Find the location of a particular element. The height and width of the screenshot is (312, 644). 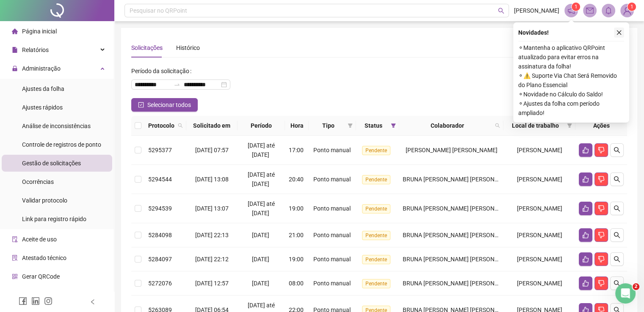

span: swap-right is located at coordinates (177, 84).